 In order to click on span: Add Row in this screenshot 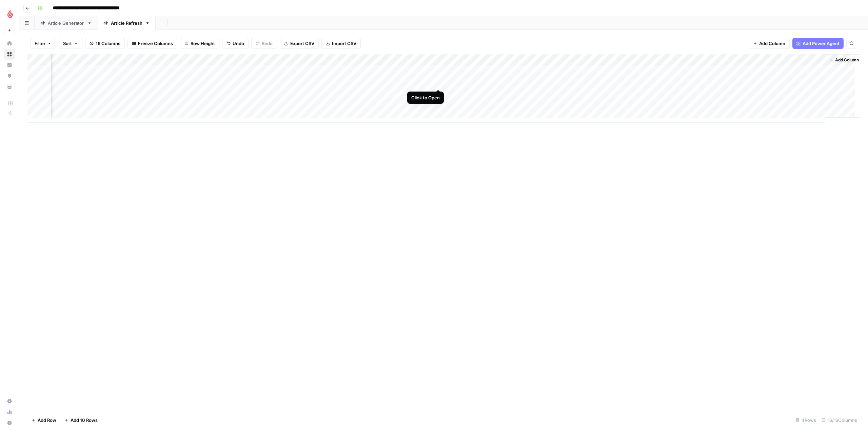, I will do `click(47, 420)`.